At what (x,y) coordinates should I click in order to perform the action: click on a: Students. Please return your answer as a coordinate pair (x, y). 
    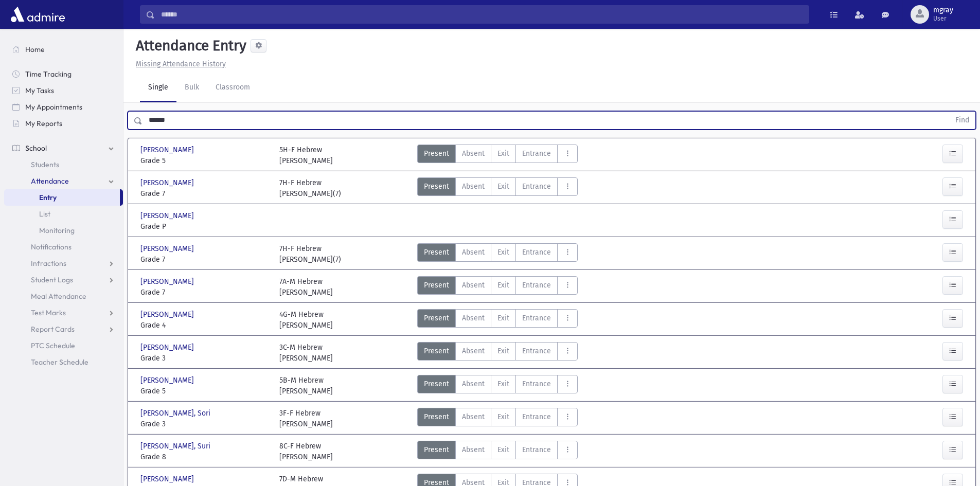
    Looking at the image, I should click on (64, 164).